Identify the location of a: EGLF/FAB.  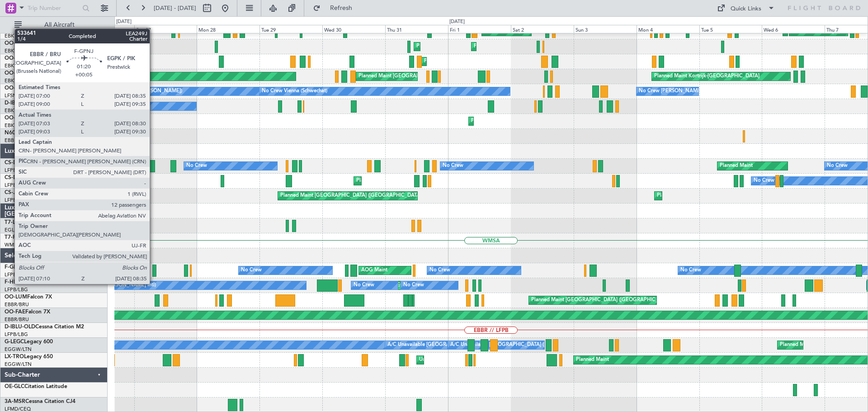
(16, 230).